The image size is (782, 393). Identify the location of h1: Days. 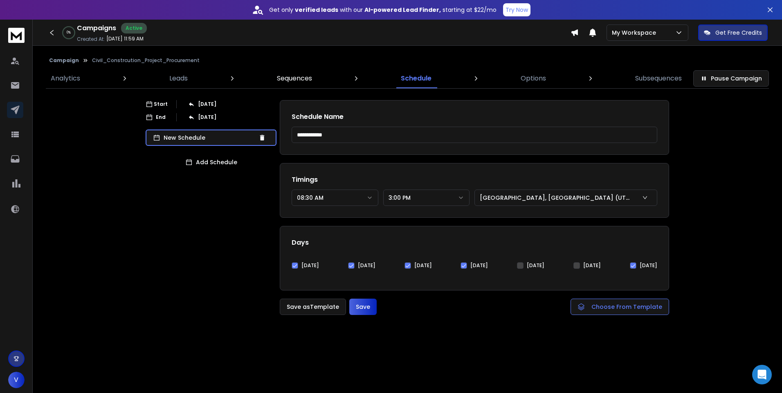
(474, 243).